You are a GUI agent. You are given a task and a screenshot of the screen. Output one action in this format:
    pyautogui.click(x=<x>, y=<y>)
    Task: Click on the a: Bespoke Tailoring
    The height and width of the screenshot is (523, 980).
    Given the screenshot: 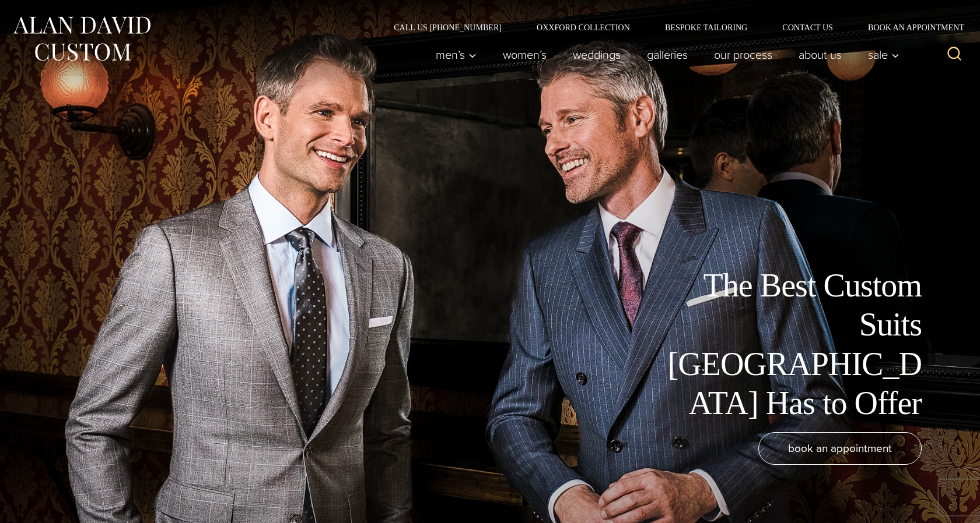 What is the action you would take?
    pyautogui.click(x=706, y=27)
    